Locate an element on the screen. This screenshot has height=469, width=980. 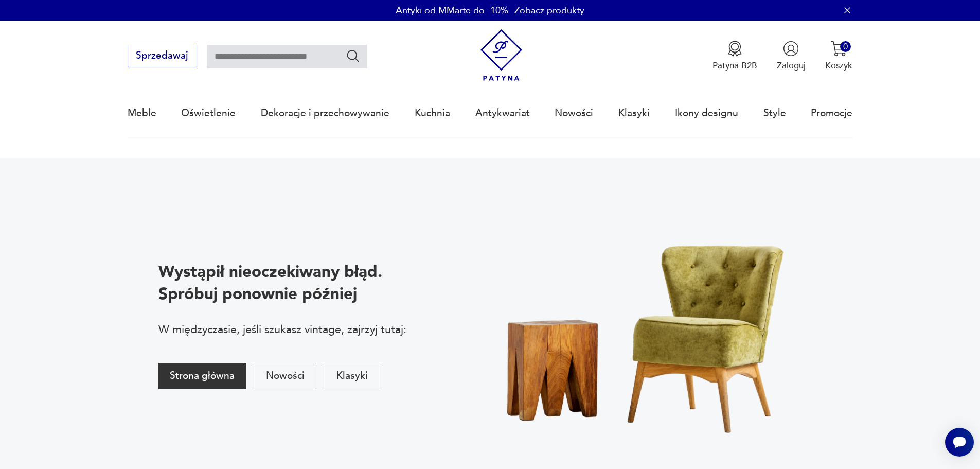
img: Ikonka użytkownika is located at coordinates (791, 48).